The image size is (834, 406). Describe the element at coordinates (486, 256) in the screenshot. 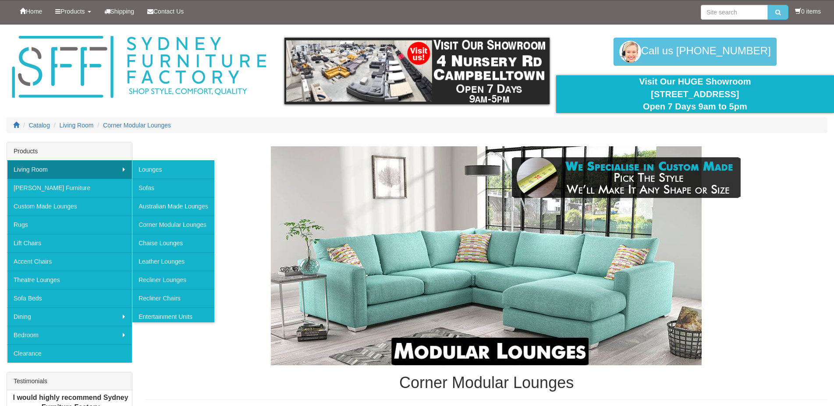

I see `img: Corner Modular Lounges` at that location.